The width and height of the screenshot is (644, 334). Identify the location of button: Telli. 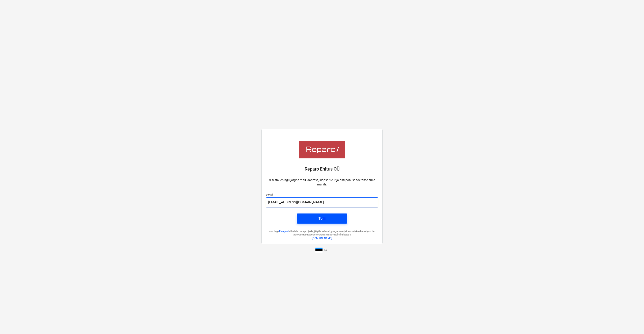
(322, 219).